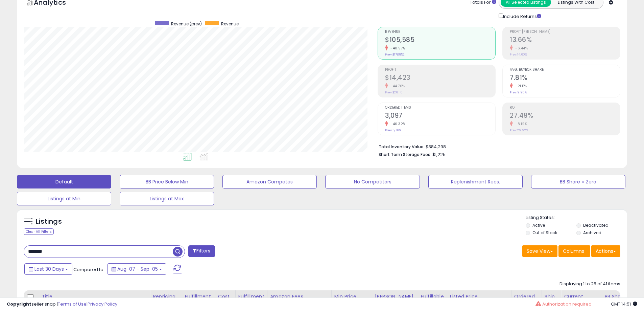  I want to click on div: seller snap | |, so click(62, 304).